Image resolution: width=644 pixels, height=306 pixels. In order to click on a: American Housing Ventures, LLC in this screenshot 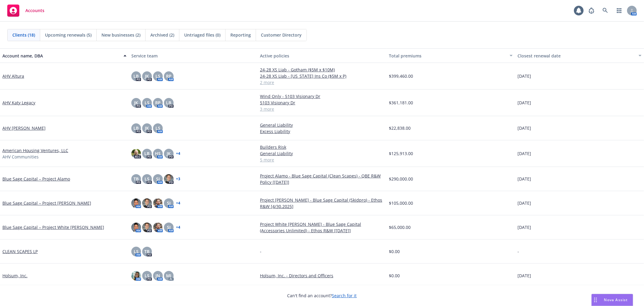, I will do `click(35, 150)`.